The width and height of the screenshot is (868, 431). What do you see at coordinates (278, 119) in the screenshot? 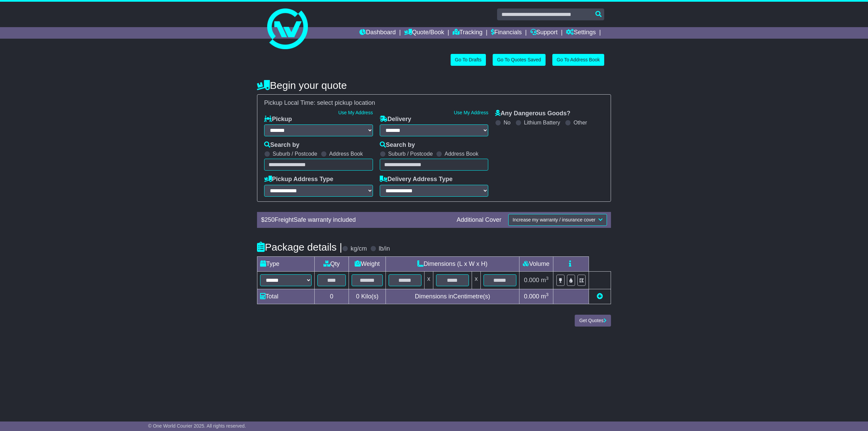
I see `label: Pickup` at bounding box center [278, 119].